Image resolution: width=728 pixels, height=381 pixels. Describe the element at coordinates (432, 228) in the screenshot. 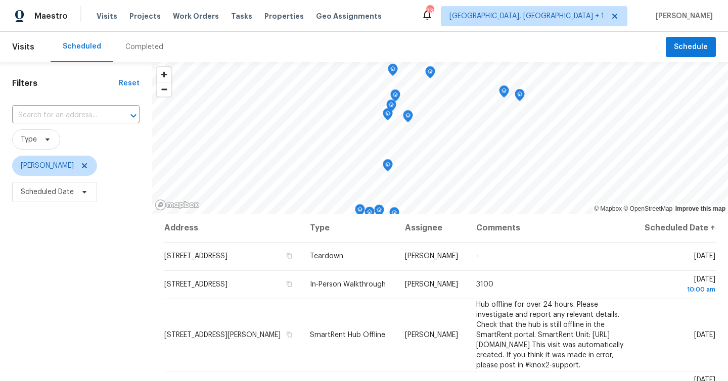

I see `th: Assignee` at that location.